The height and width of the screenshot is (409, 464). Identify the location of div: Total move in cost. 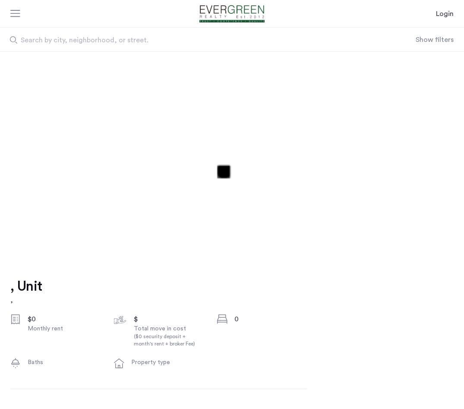
(170, 336).